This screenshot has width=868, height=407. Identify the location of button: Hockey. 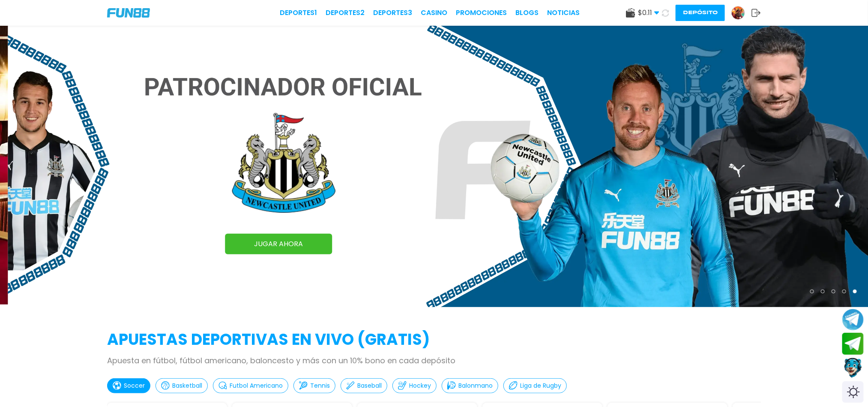
(414, 386).